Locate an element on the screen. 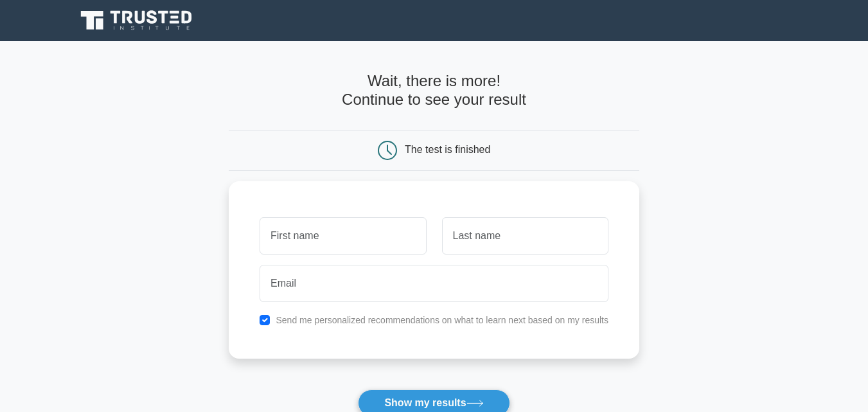  input: Last name is located at coordinates (525, 236).